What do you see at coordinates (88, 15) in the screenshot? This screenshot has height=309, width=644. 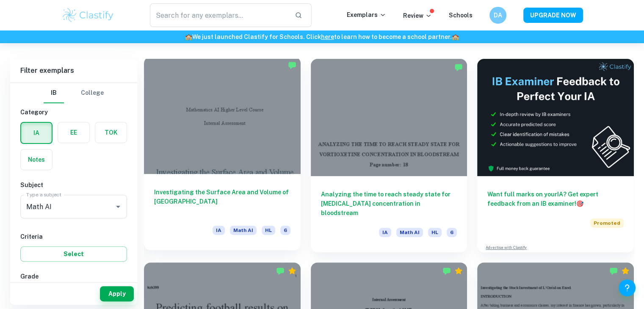 I see `img: Clastify logo` at bounding box center [88, 15].